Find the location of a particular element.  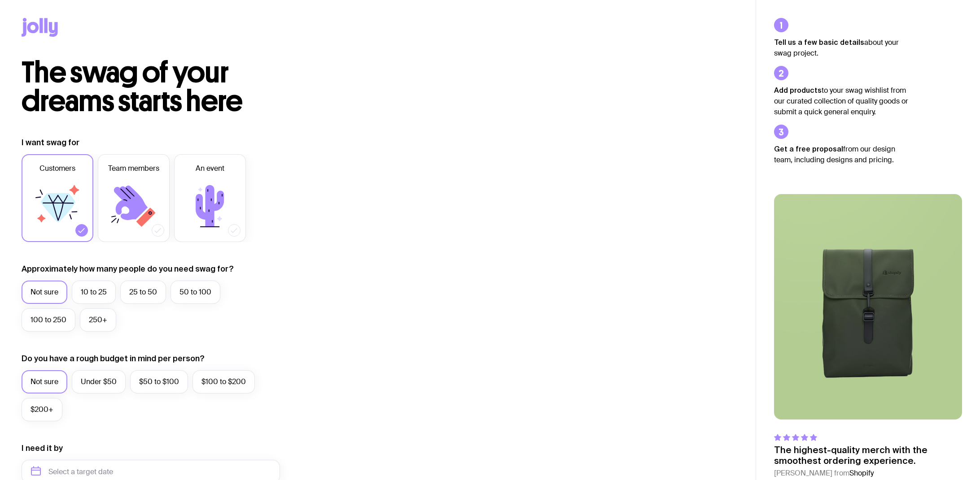

p: The highest-quality merch with the smoothest ordering experience. is located at coordinates (867, 456).